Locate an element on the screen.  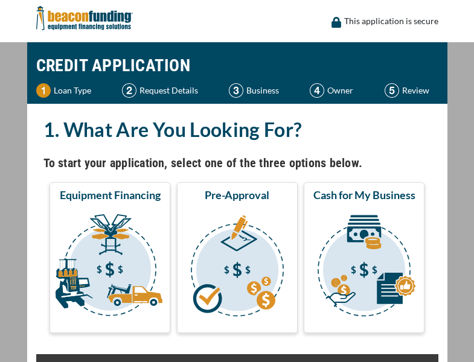
img: Step 2 is located at coordinates (129, 90).